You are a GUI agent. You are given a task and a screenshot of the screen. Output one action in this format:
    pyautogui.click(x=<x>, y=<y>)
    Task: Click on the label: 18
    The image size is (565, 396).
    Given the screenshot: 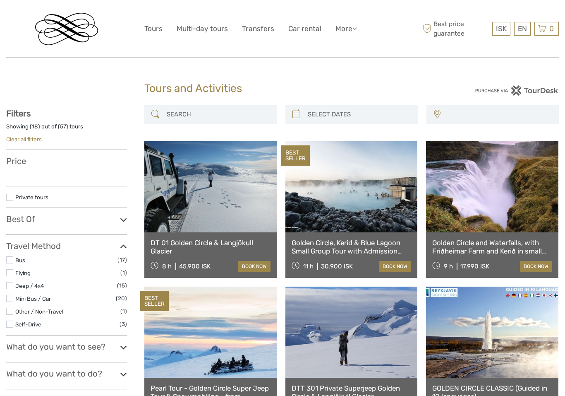 What is the action you would take?
    pyautogui.click(x=35, y=126)
    